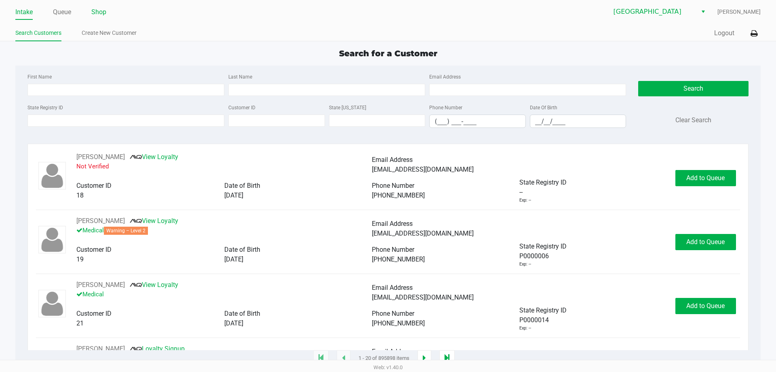  Describe the element at coordinates (344, 358) in the screenshot. I see `app-submit-button: Previous` at that location.